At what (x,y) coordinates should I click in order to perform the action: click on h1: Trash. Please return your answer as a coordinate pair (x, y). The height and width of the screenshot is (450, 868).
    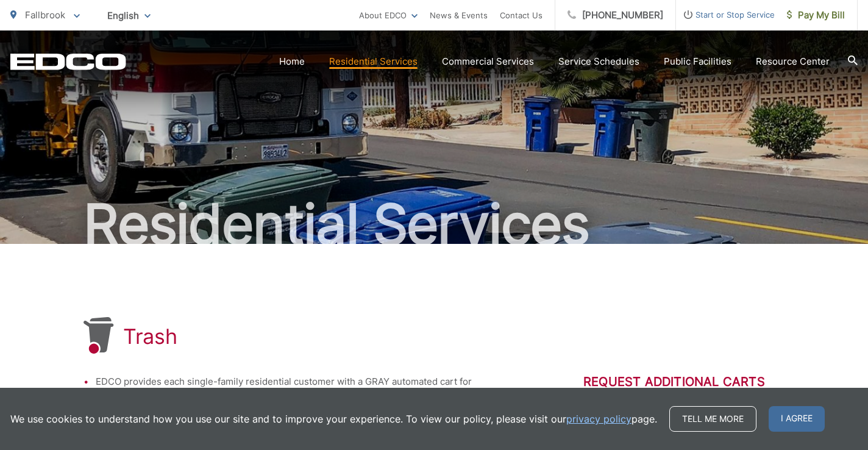
    Looking at the image, I should click on (150, 337).